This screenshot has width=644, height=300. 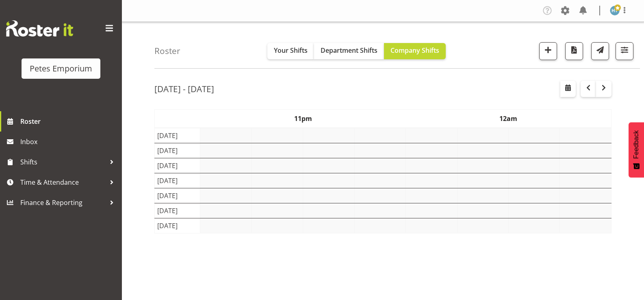 I want to click on img: helena-tomlin701.jpg, so click(x=615, y=10).